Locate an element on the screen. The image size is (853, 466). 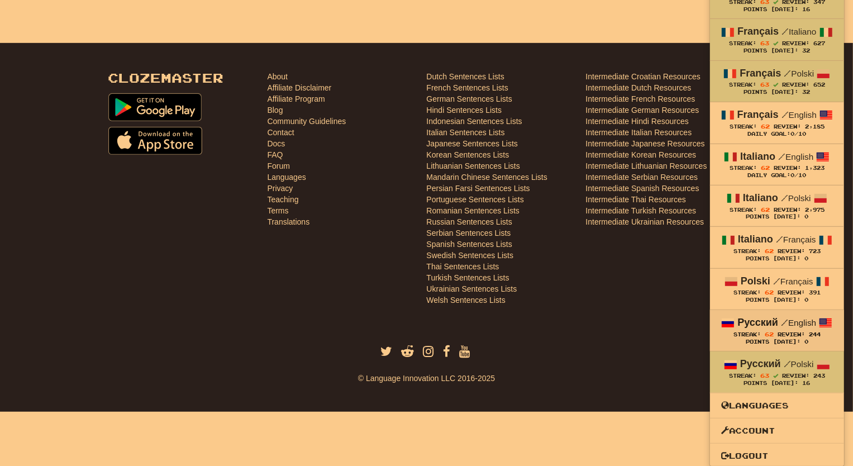
a: Swedish Sentences Lists is located at coordinates (470, 255).